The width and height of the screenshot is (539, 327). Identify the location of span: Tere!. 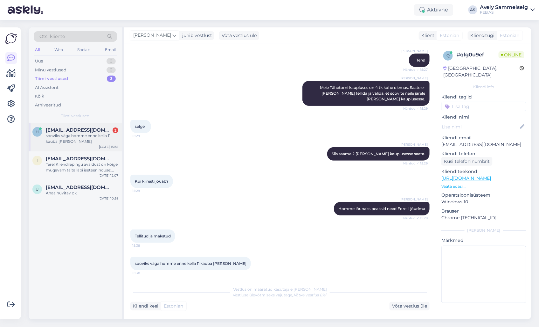
(421, 60).